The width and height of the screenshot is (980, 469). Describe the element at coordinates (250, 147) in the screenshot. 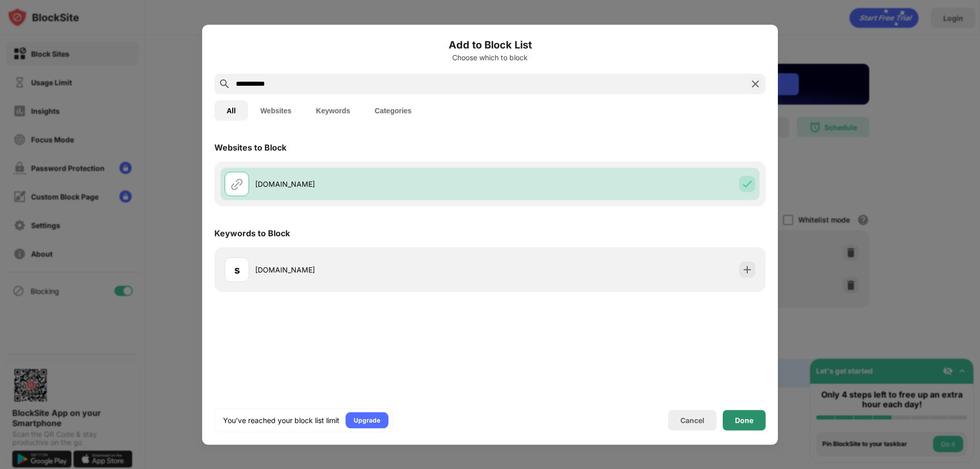

I see `div: Websites to Block` at that location.